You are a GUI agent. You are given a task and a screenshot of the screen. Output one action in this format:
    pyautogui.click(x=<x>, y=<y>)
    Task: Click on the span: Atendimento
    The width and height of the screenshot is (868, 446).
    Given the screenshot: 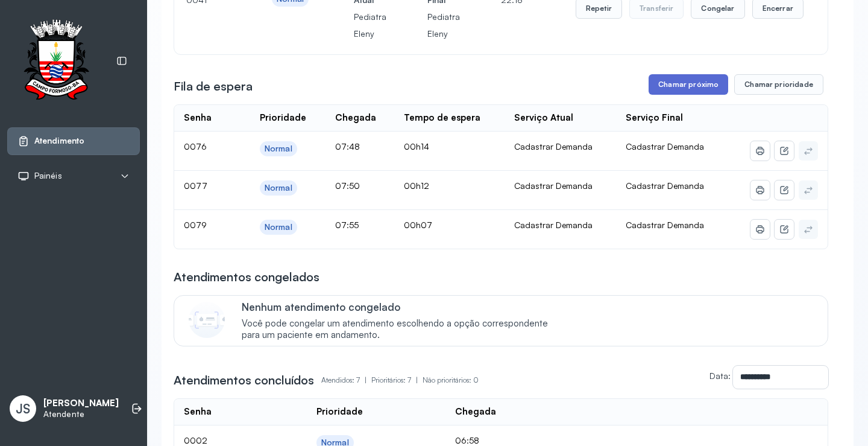 What is the action you would take?
    pyautogui.click(x=59, y=141)
    